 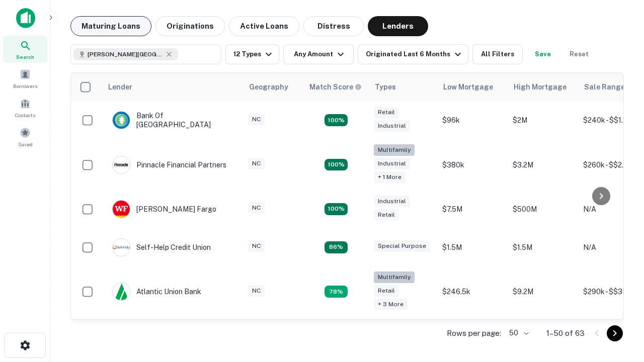 I want to click on td: $7.5M, so click(x=472, y=209).